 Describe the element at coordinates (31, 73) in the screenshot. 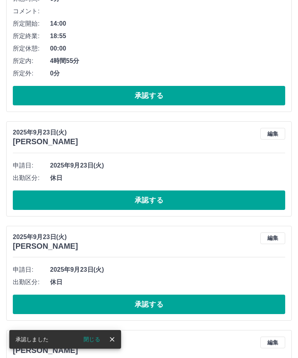

I see `span: 所定外:` at that location.